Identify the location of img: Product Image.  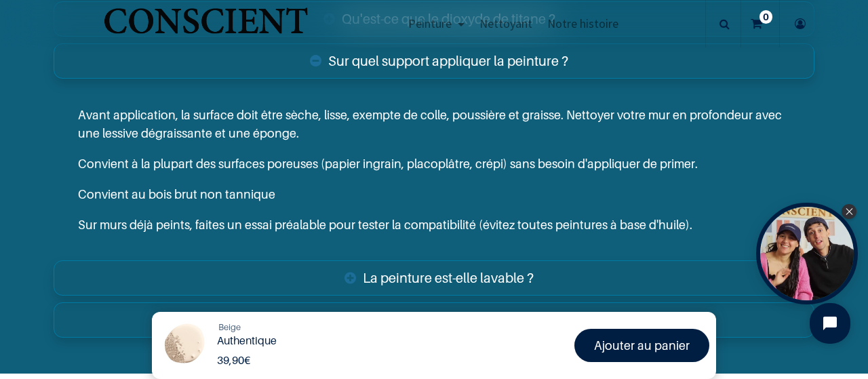
(184, 343).